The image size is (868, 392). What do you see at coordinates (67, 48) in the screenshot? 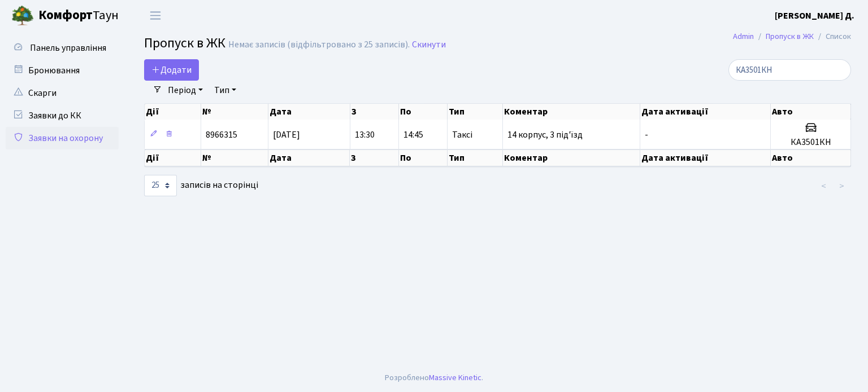
I see `span: Панель управління` at bounding box center [67, 48].